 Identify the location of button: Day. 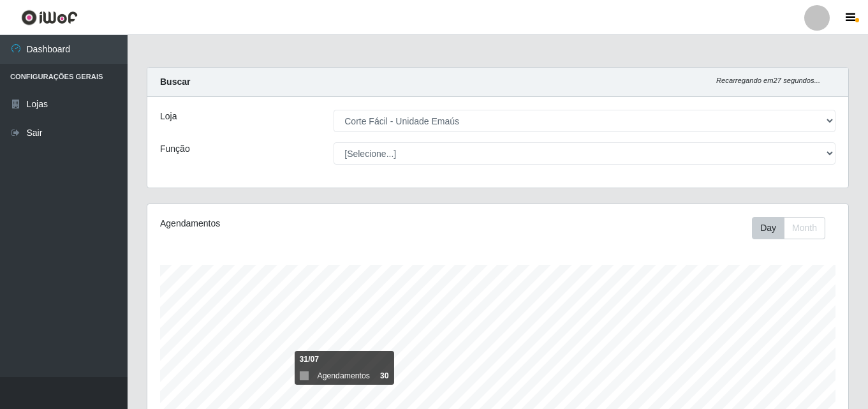
(768, 227).